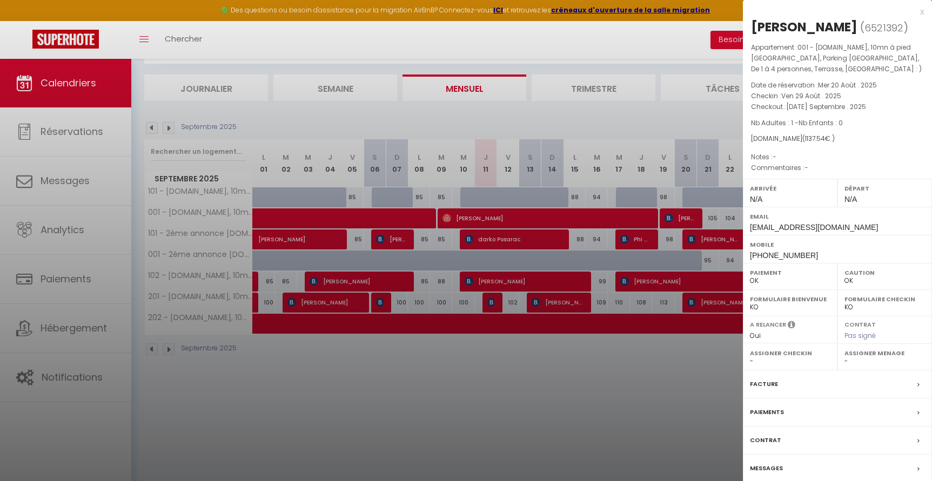 The image size is (932, 481). I want to click on label: Formulaire Bienvenue, so click(790, 299).